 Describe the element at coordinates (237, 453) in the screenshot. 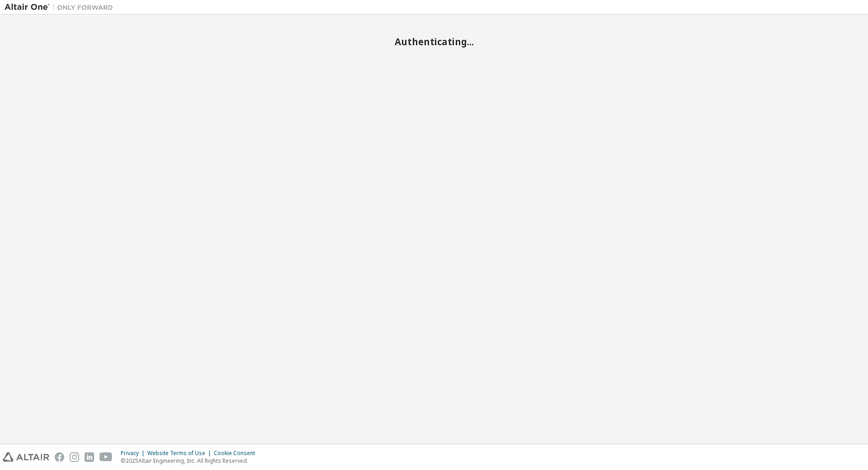

I see `div: Cookie Consent` at that location.